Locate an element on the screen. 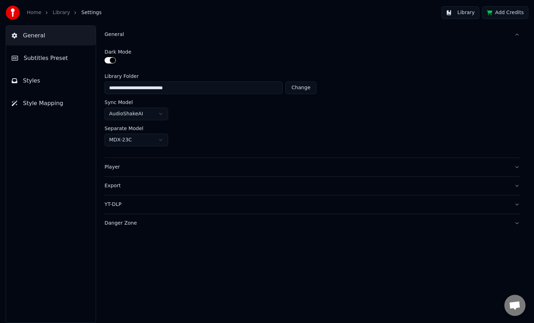 Image resolution: width=534 pixels, height=323 pixels. a: Library is located at coordinates (61, 13).